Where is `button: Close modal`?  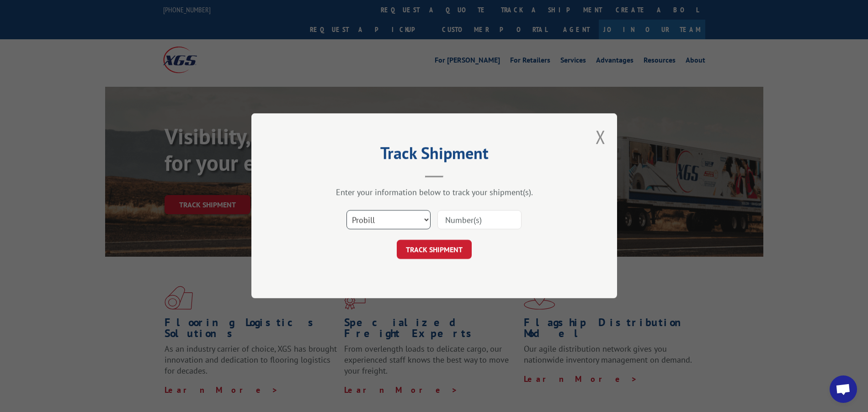
button: Close modal is located at coordinates (600, 137).